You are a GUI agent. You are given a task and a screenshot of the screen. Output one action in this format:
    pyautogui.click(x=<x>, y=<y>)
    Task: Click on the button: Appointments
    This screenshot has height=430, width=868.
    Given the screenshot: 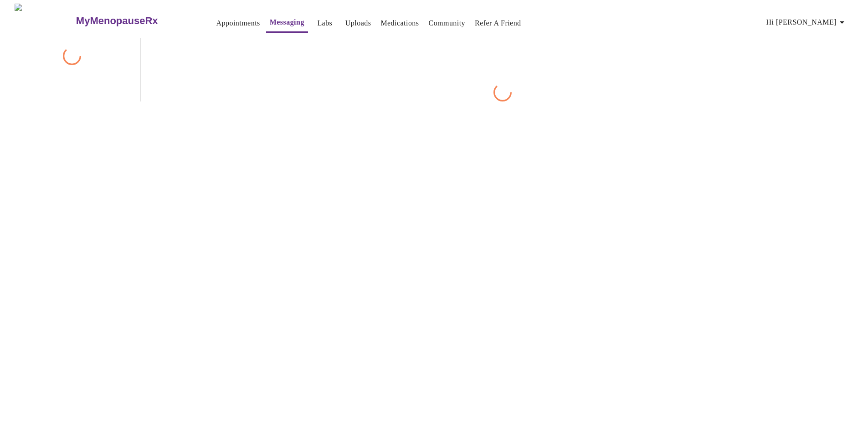 What is the action you would take?
    pyautogui.click(x=239, y=23)
    